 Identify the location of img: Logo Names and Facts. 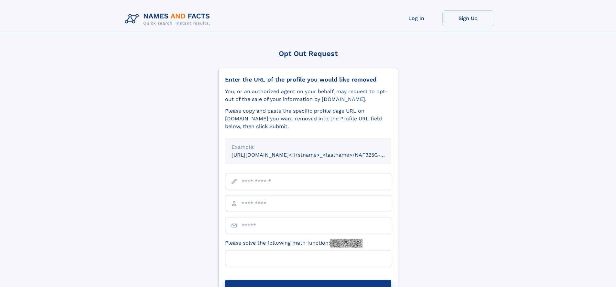
(169, 19).